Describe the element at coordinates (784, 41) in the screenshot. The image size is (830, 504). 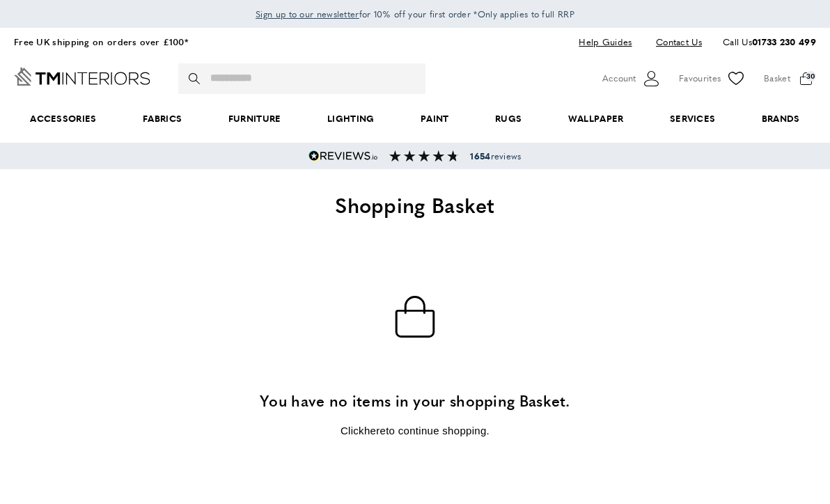
I see `a: 01733 230 499` at that location.